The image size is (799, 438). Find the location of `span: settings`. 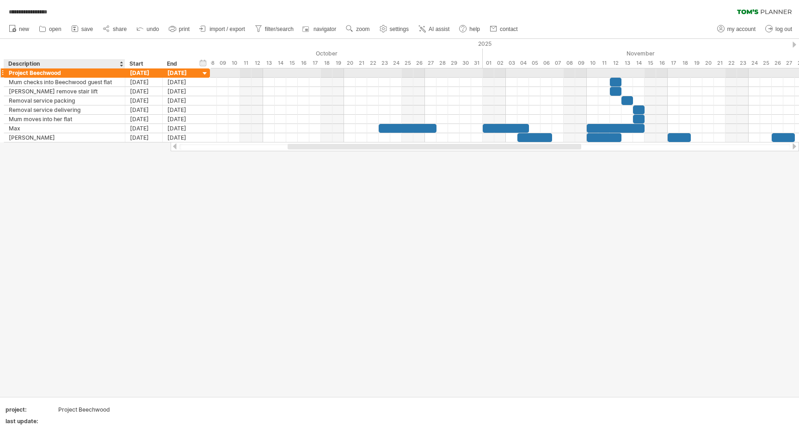

span: settings is located at coordinates (399, 29).